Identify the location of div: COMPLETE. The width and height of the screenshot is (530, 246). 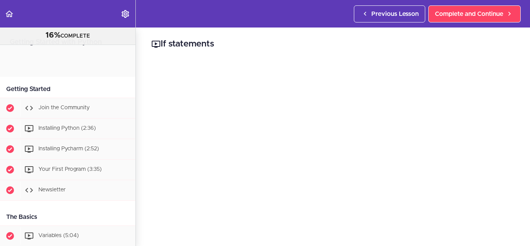
(67, 36).